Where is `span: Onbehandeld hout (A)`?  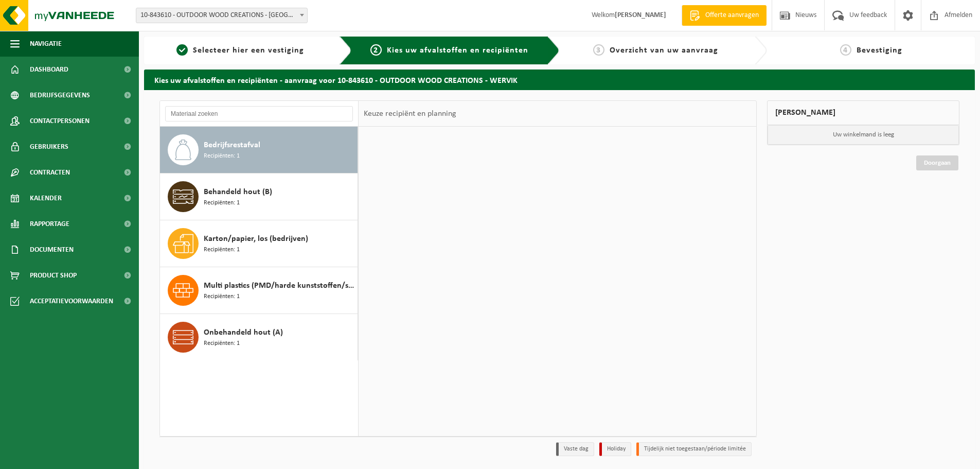
span: Onbehandeld hout (A) is located at coordinates (244, 332).